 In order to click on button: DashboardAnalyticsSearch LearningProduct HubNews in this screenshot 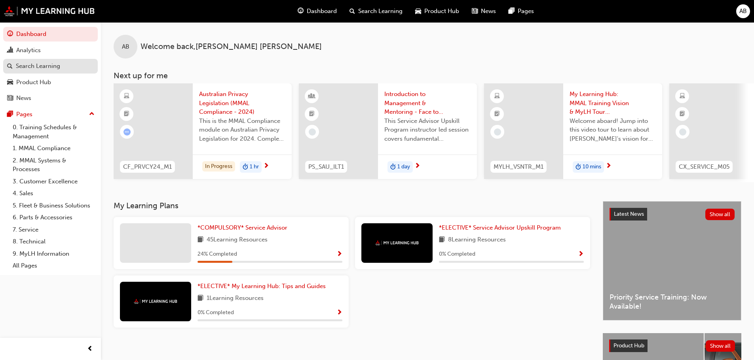, I will do `click(50, 66)`.